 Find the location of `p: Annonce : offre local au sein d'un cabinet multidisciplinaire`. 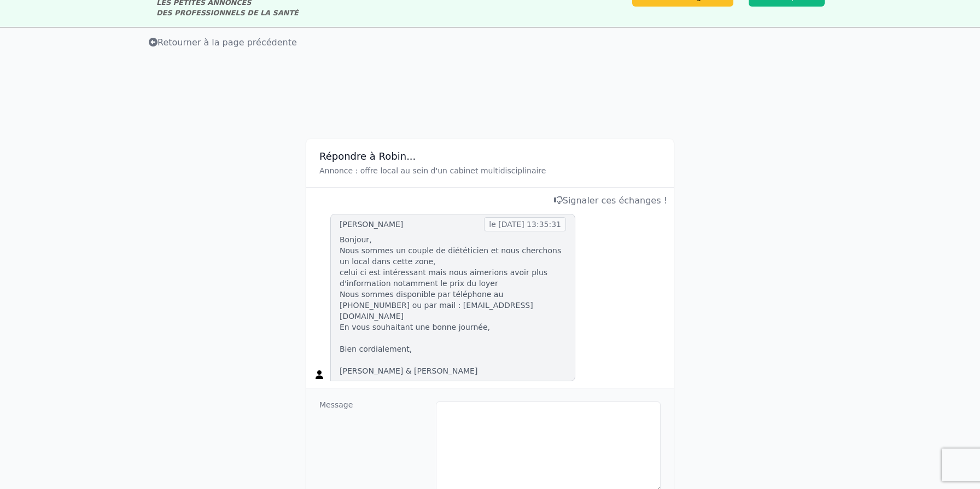

p: Annonce : offre local au sein d'un cabinet multidisciplinaire is located at coordinates (490, 171).